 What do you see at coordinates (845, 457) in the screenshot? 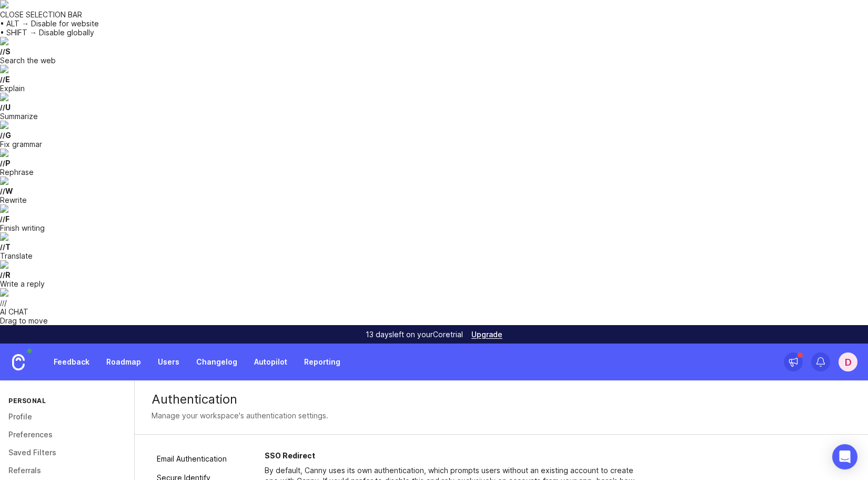
I see `div: Open Intercom Messenger` at bounding box center [845, 457].